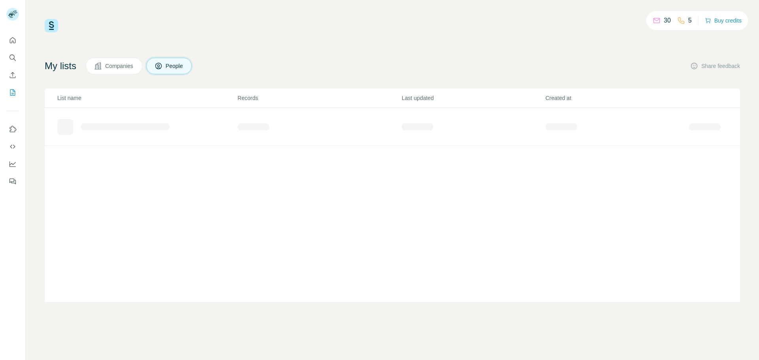  Describe the element at coordinates (13, 75) in the screenshot. I see `button: Enrich CSV` at that location.